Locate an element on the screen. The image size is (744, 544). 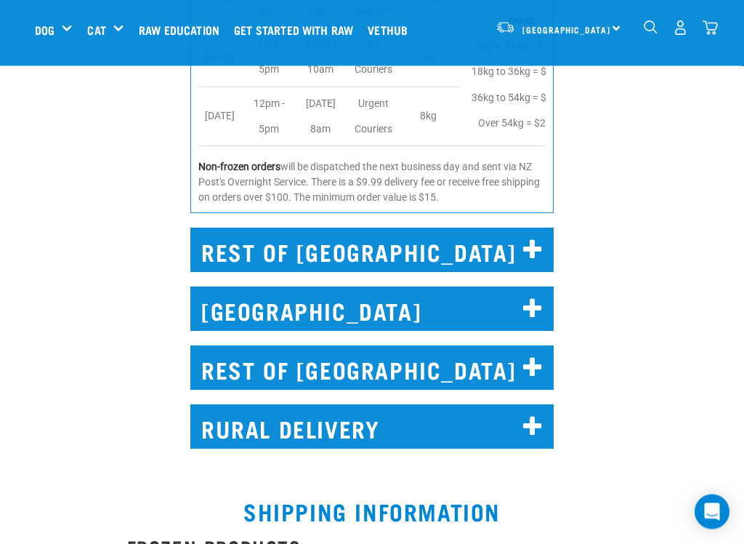
p: will be dispatched the next business day and sent via NZ Post's Overnight Service. There is a $9.... is located at coordinates (372, 182).